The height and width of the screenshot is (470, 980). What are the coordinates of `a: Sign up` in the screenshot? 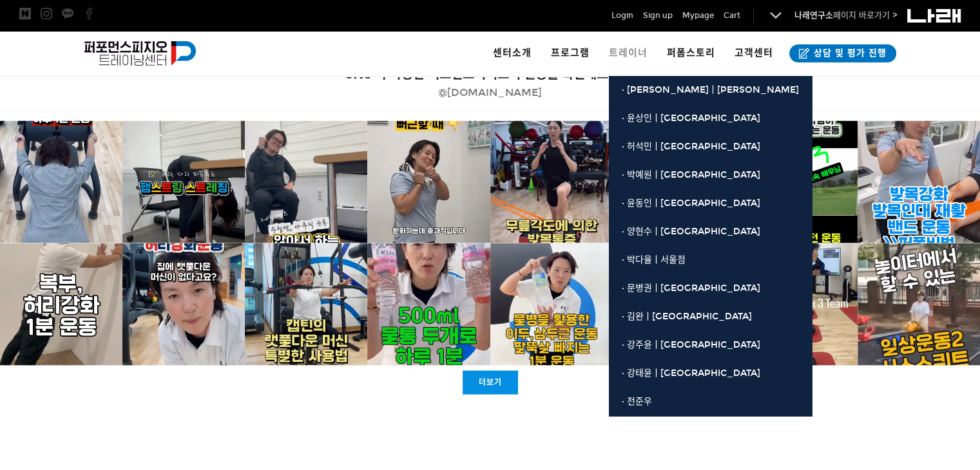 It's located at (658, 15).